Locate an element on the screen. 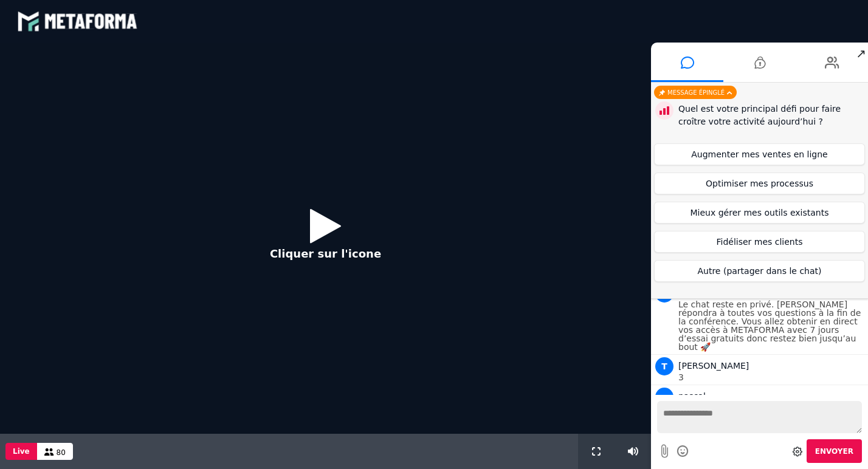 Image resolution: width=868 pixels, height=469 pixels. span: T is located at coordinates (665, 366).